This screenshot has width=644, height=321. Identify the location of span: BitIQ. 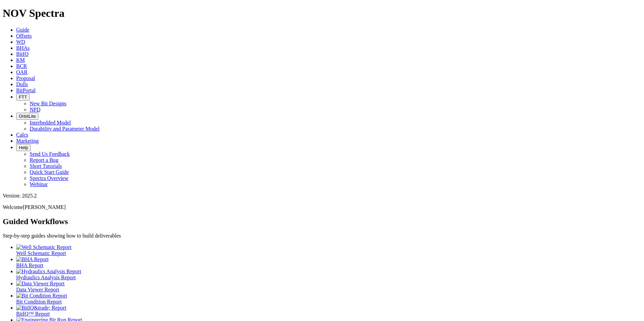
(22, 54).